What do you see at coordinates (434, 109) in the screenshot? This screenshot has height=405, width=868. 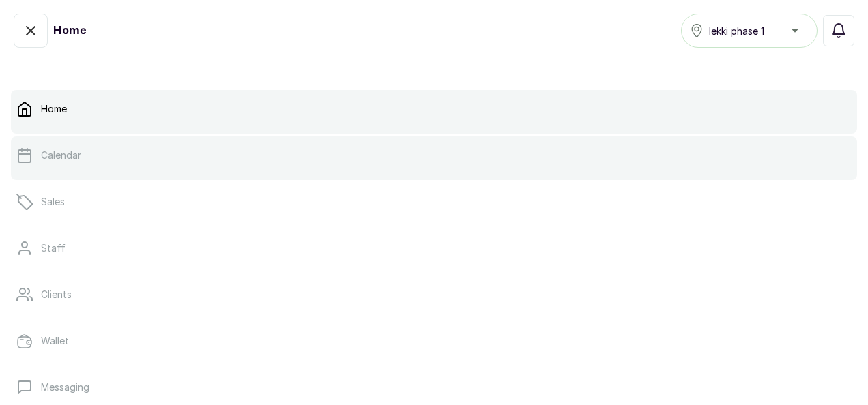 I see `a: Home` at bounding box center [434, 109].